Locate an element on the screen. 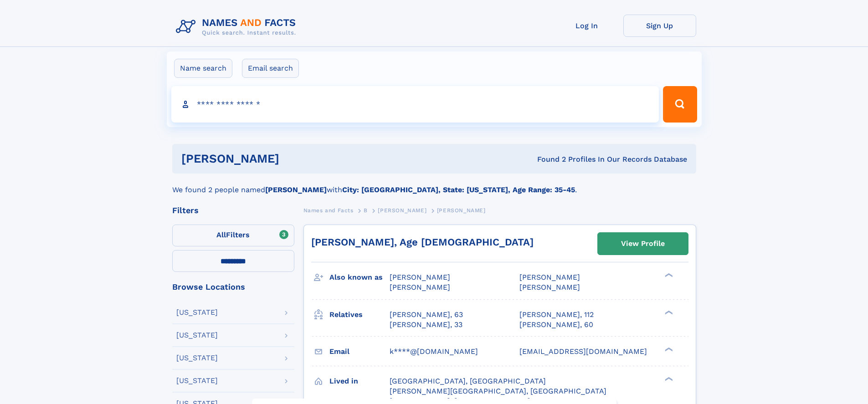 Image resolution: width=868 pixels, height=404 pixels. div: Browse Locations is located at coordinates (233, 287).